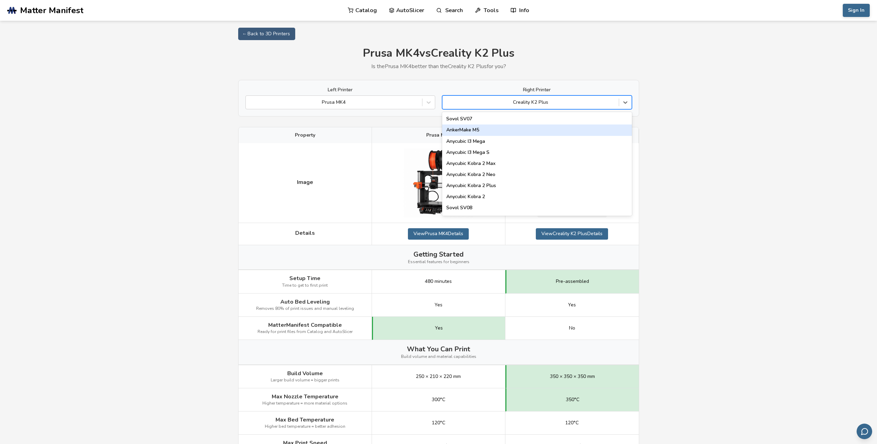  What do you see at coordinates (305, 278) in the screenshot?
I see `span: Setup Time` at bounding box center [305, 278].